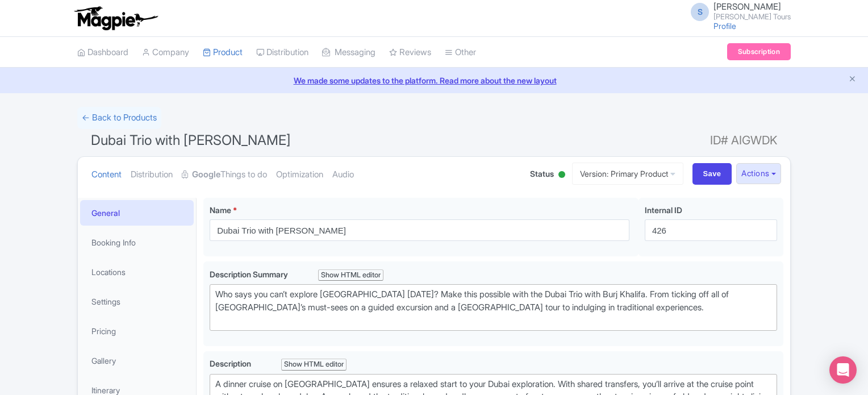 This screenshot has height=395, width=868. What do you see at coordinates (224, 174) in the screenshot?
I see `a: GoogleThings to do` at bounding box center [224, 174].